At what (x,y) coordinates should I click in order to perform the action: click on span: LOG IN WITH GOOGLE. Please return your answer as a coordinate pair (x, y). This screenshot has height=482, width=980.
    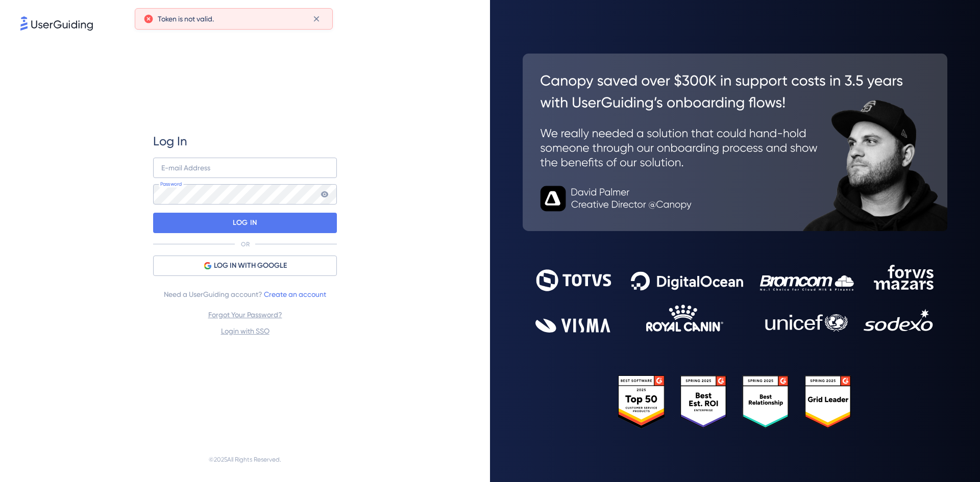
    Looking at the image, I should click on (251, 266).